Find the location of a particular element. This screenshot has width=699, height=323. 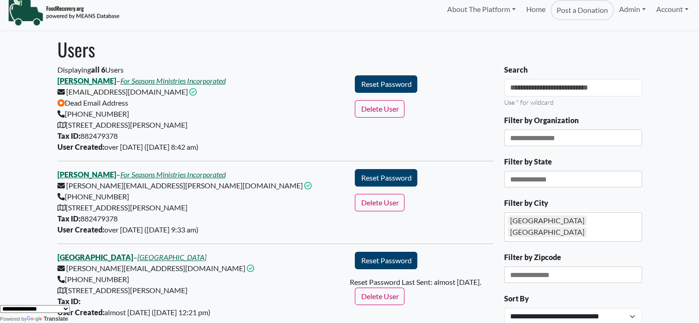

b: all 6 is located at coordinates (98, 69).